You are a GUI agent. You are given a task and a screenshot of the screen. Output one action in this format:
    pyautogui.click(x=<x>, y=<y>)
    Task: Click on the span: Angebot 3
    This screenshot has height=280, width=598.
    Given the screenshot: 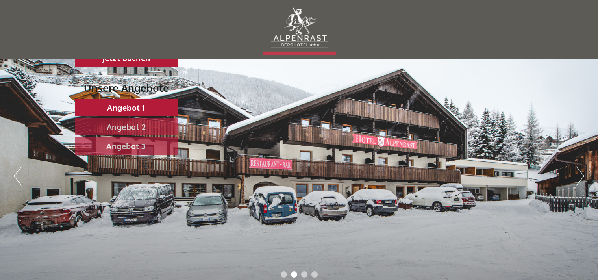 What is the action you would take?
    pyautogui.click(x=126, y=146)
    